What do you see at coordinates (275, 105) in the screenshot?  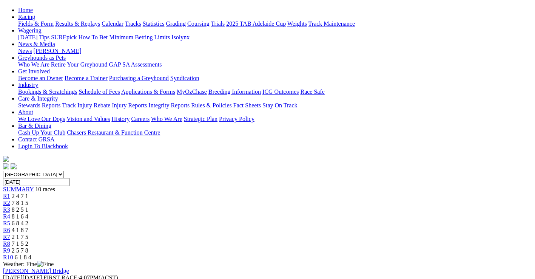 I see `div: Care & Integrity` at bounding box center [275, 105].